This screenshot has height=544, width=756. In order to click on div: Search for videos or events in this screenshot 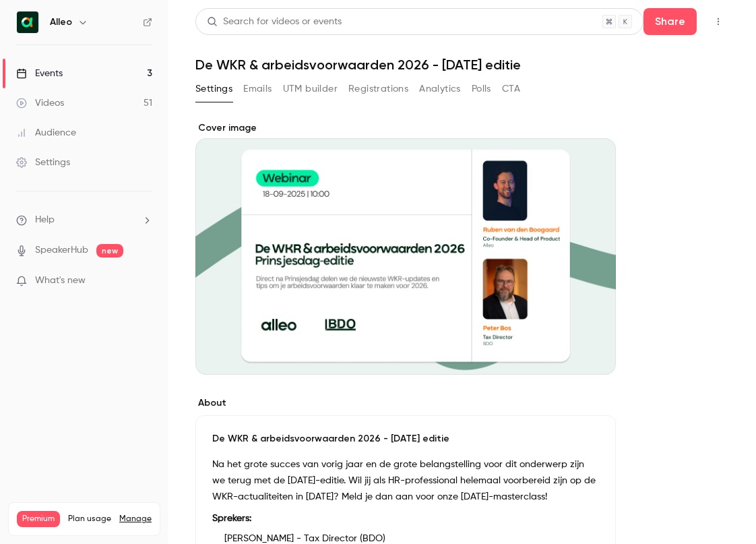, I will do `click(274, 22)`.